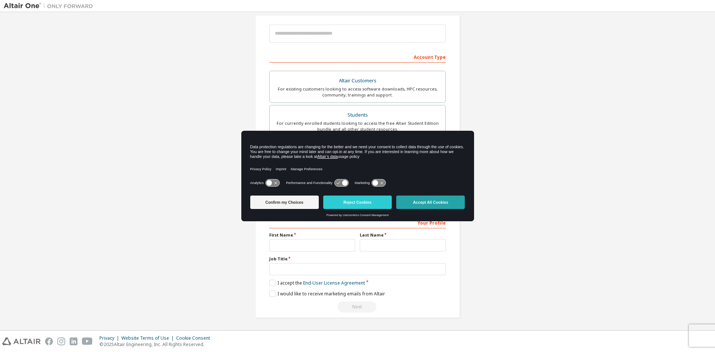 This screenshot has height=352, width=715. Describe the element at coordinates (327, 293) in the screenshot. I see `label: I would like to receive marketing emails from Altair` at that location.